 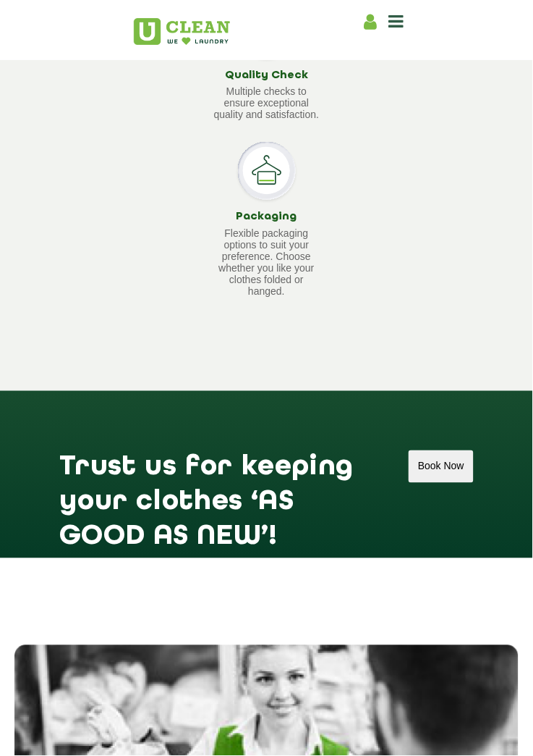 What do you see at coordinates (267, 76) in the screenshot?
I see `h3: Quality Check` at bounding box center [267, 76].